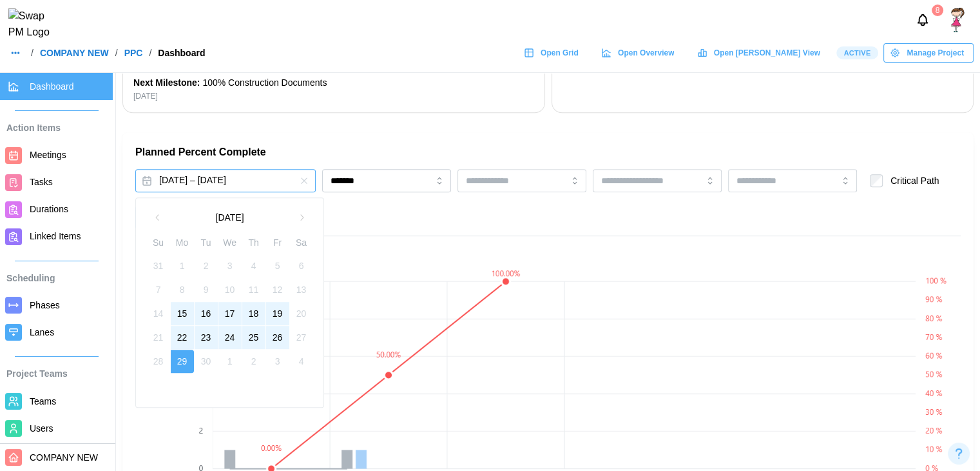  I want to click on button: 7 September 2025, so click(159, 290).